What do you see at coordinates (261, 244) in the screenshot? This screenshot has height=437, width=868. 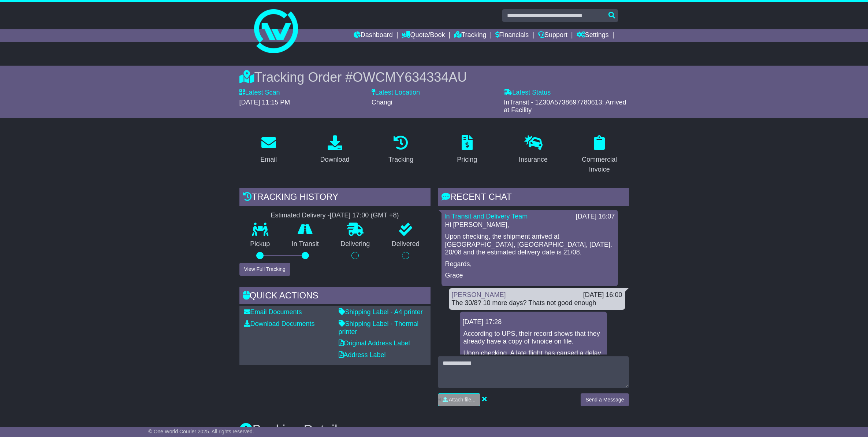 I see `p: Pickup` at bounding box center [261, 244].